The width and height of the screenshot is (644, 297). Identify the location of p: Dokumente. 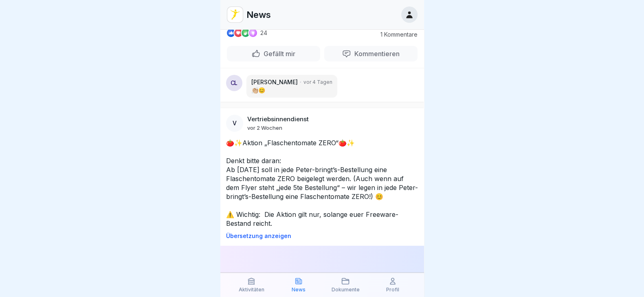
(346, 289).